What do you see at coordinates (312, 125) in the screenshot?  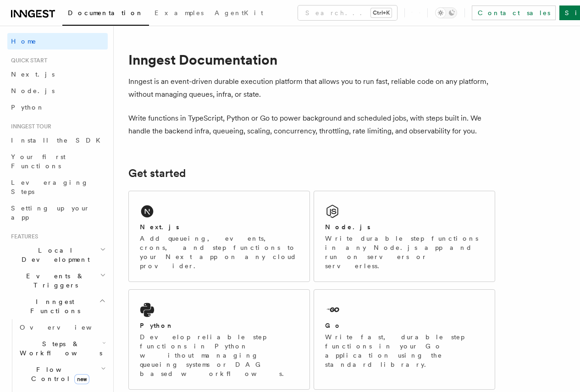 I see `p: Write functions in TypeScript, Python or Go to power background and scheduled jobs, with steps bu...` at bounding box center [312, 125].